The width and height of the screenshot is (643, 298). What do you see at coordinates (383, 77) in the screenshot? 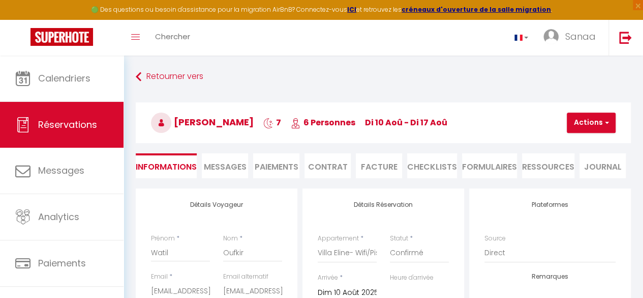
I see `a: Retourner vers` at bounding box center [383, 77].